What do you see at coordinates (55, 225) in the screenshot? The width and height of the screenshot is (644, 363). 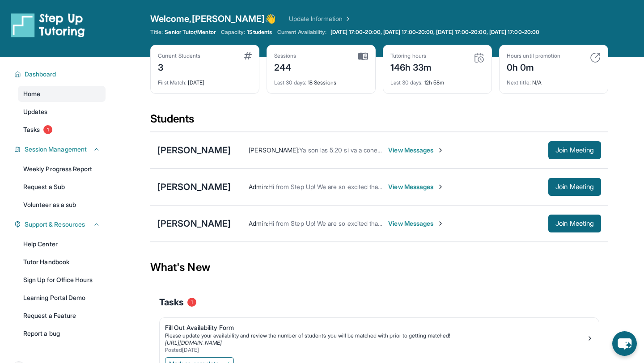 I see `span: Support & Resources` at bounding box center [55, 225].